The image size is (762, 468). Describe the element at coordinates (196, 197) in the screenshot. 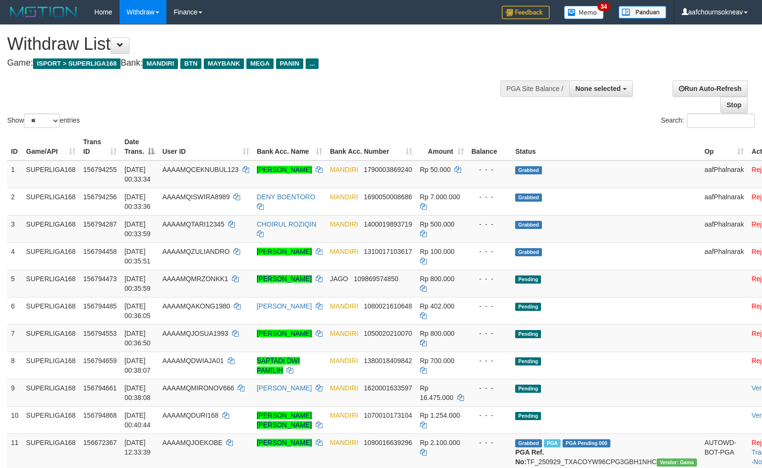

I see `span: AAAAMQISWIRA8989` at that location.